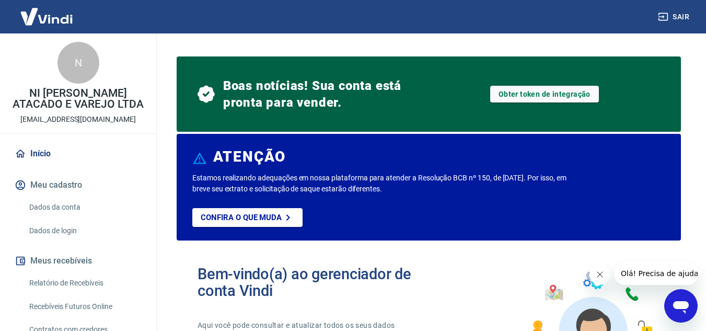 The width and height of the screenshot is (706, 331). What do you see at coordinates (544, 94) in the screenshot?
I see `a: Obter token de integração` at bounding box center [544, 94].